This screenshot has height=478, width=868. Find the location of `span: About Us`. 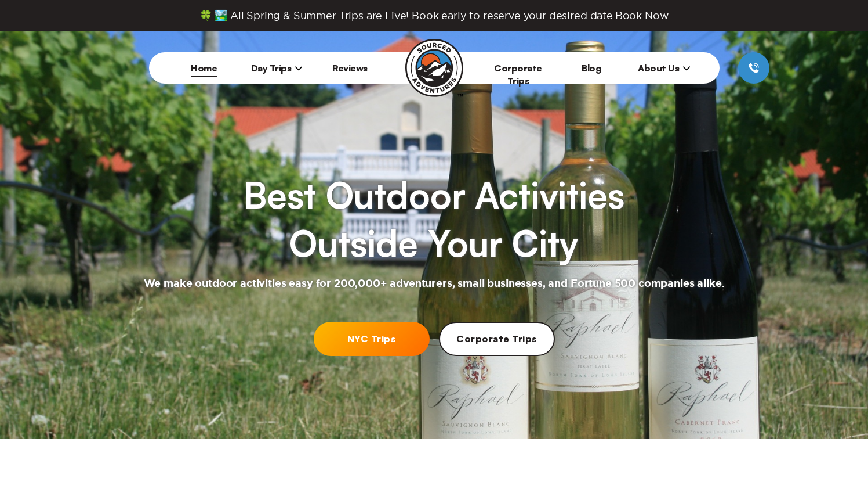

span: About Us is located at coordinates (664, 68).